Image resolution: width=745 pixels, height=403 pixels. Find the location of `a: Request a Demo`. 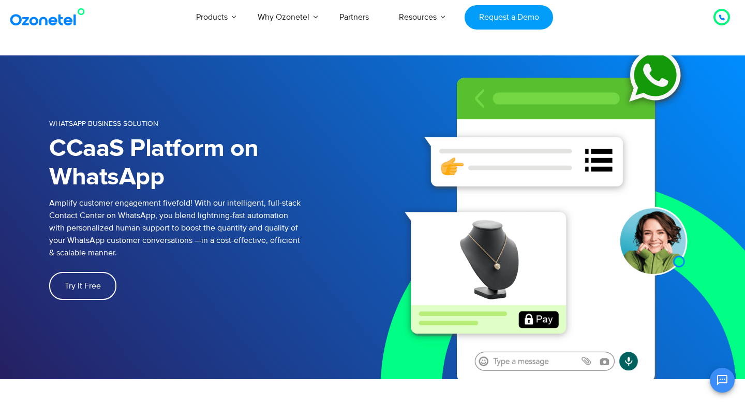

a: Request a Demo is located at coordinates (509, 17).